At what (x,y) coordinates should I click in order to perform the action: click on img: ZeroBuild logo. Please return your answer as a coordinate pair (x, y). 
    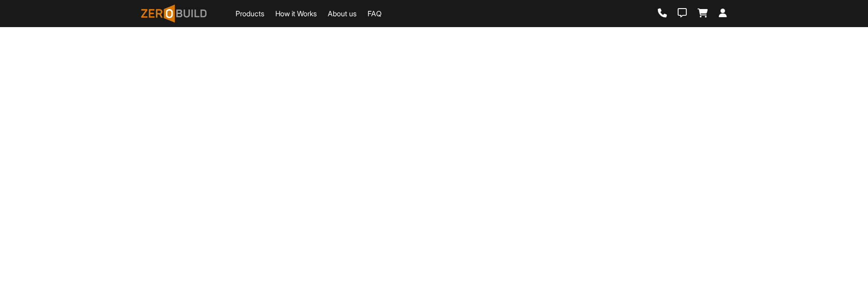
    Looking at the image, I should click on (173, 13).